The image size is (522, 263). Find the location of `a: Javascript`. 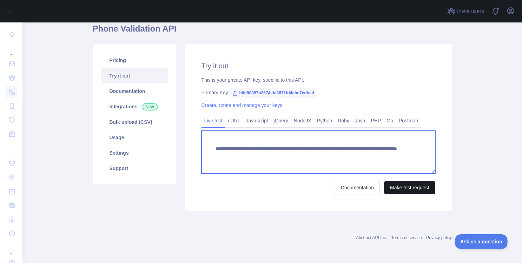

a: Javascript is located at coordinates (257, 121).